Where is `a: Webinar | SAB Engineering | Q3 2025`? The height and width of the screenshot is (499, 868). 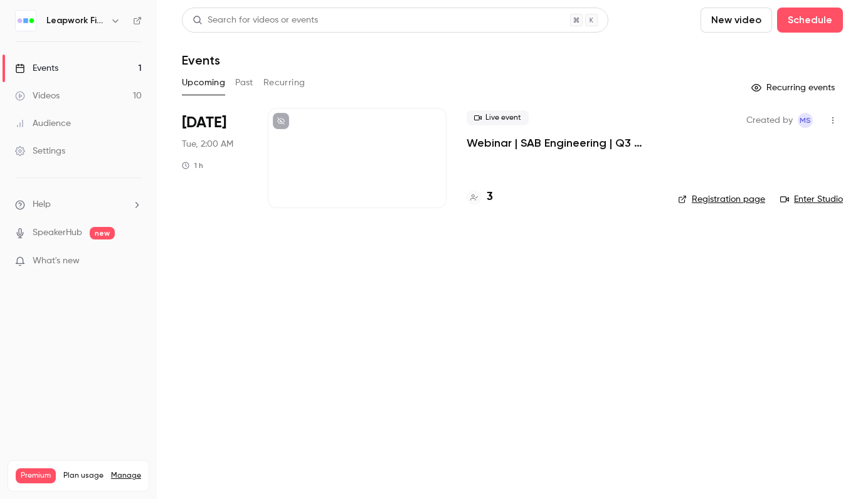 a: Webinar | SAB Engineering | Q3 2025 is located at coordinates (562, 143).